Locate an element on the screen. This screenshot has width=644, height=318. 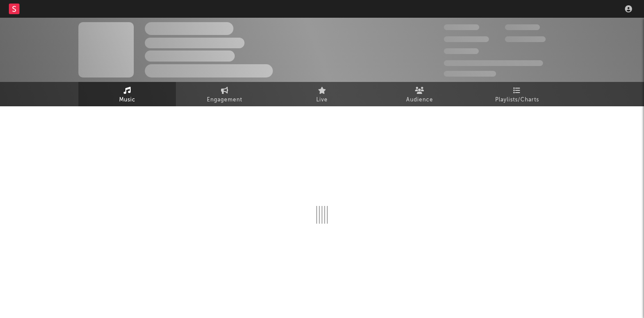
span: 50,000,000 Monthly Listeners is located at coordinates (494, 63).